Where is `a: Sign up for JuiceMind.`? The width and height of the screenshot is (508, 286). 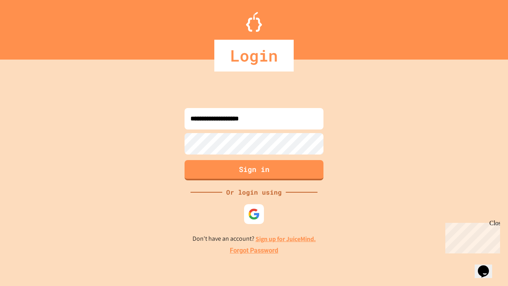 a: Sign up for JuiceMind. is located at coordinates (286, 238).